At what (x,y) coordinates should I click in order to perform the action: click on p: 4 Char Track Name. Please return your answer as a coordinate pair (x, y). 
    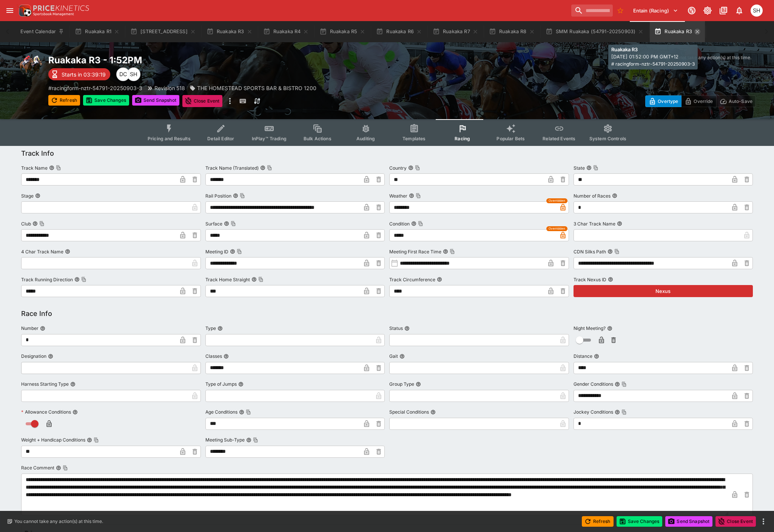
    Looking at the image, I should click on (42, 252).